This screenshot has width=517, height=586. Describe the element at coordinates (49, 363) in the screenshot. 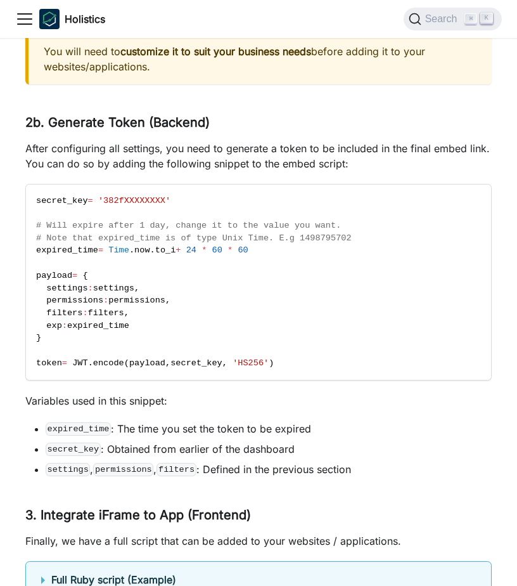

I see `span: token` at that location.